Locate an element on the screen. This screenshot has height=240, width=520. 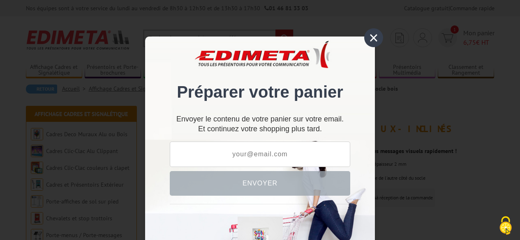
button: Cookies (fenêtre modale) is located at coordinates (505, 226).